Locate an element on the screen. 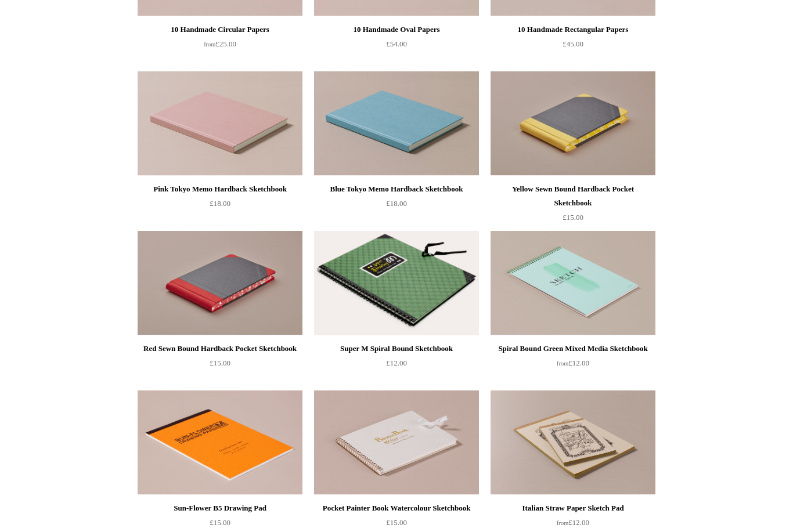  div: Super M Spiral Bound Sketchbook is located at coordinates (396, 349).